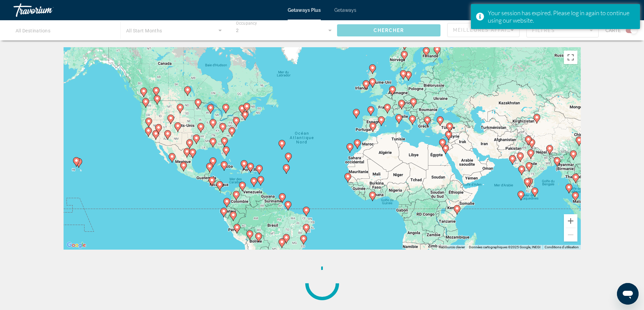 This screenshot has width=644, height=310. What do you see at coordinates (48, 10) in the screenshot?
I see `a: Travorium` at bounding box center [48, 10].